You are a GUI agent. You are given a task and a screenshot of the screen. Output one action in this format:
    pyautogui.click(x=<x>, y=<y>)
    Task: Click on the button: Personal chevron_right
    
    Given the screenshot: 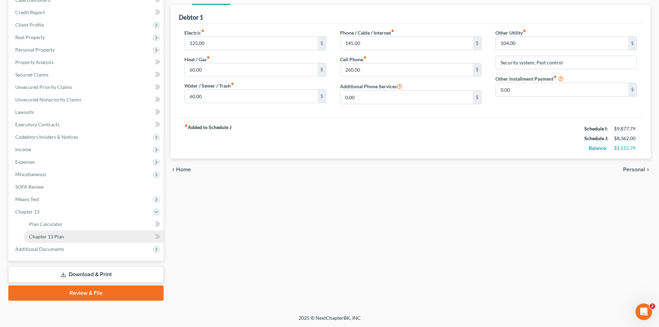 What is the action you would take?
    pyautogui.click(x=637, y=170)
    